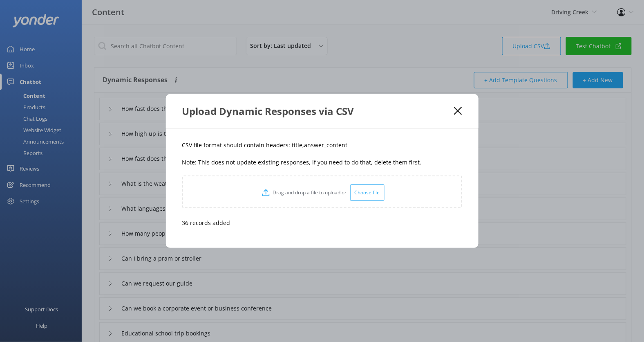 The height and width of the screenshot is (342, 644). What do you see at coordinates (322, 223) in the screenshot?
I see `p: 36 records added` at bounding box center [322, 223].